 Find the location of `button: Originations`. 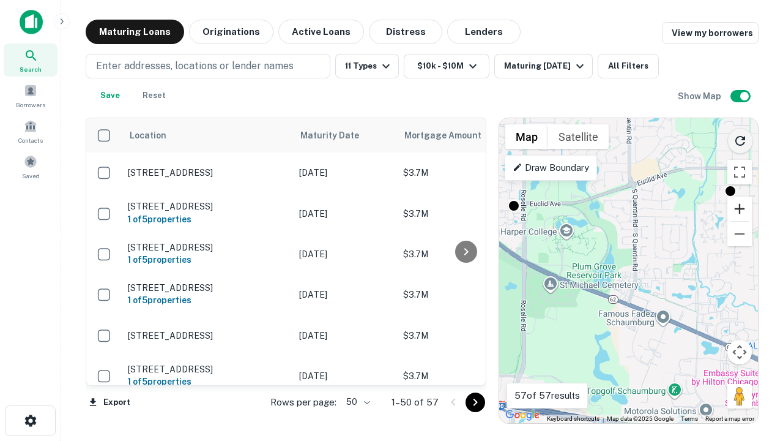

button: Originations is located at coordinates (231, 32).